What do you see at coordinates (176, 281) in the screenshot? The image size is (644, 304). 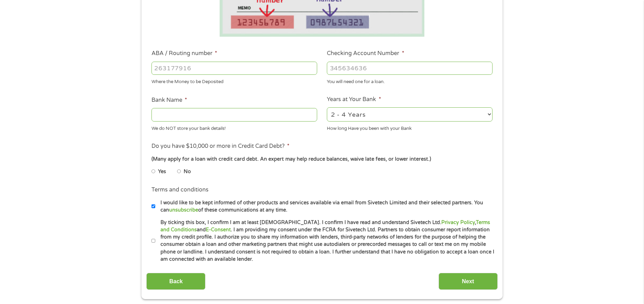 I see `input: Back` at bounding box center [176, 281].